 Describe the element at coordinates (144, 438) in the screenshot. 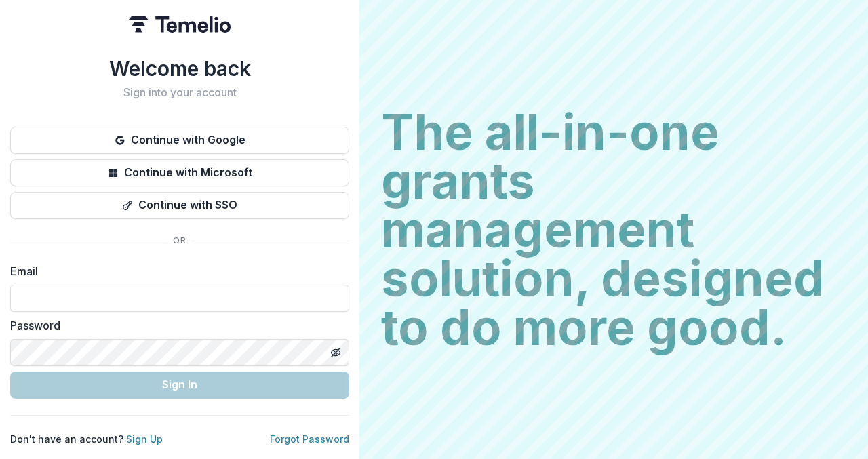

I see `a: Sign Up` at that location.